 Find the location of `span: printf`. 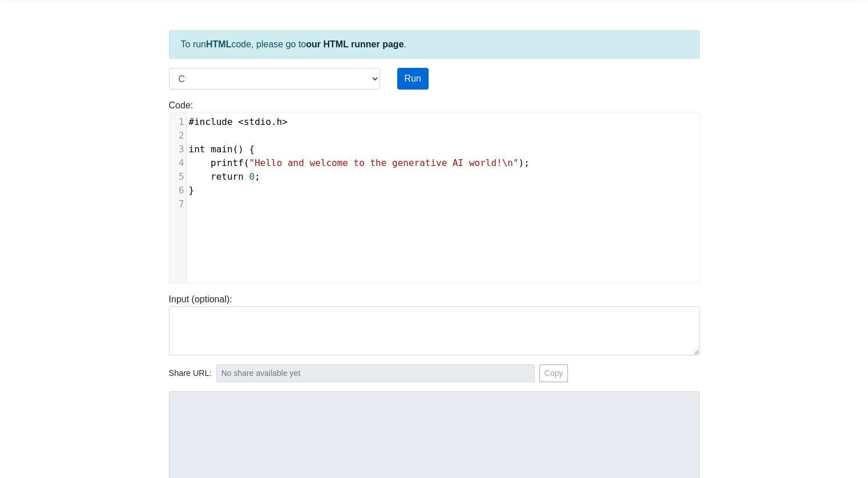

span: printf is located at coordinates (227, 163).